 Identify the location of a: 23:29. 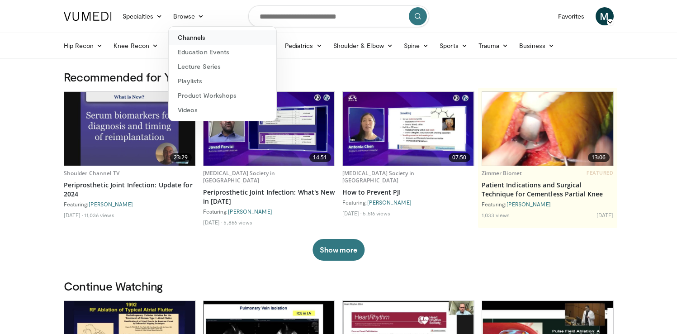
(130, 128).